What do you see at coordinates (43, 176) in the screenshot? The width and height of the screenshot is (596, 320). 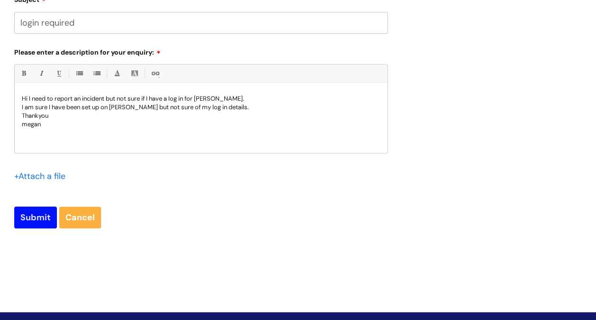 I see `div: Attach a file` at bounding box center [43, 176].